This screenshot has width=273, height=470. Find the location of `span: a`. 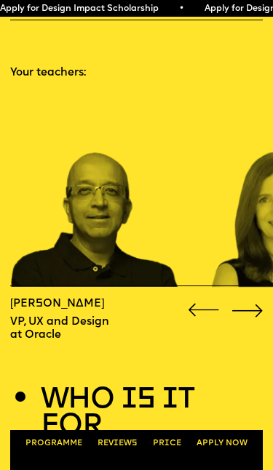

span: a is located at coordinates (60, 444).